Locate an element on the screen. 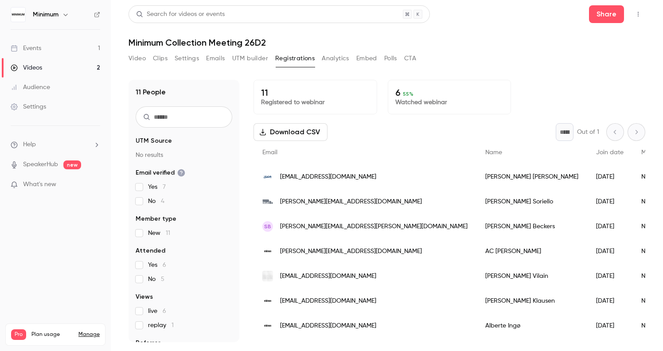  div: Settings is located at coordinates (28, 107).